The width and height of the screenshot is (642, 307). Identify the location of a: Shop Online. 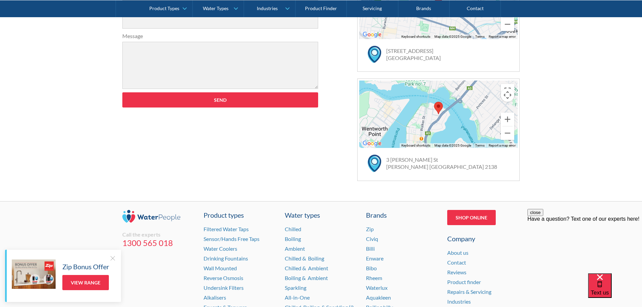
(471, 217).